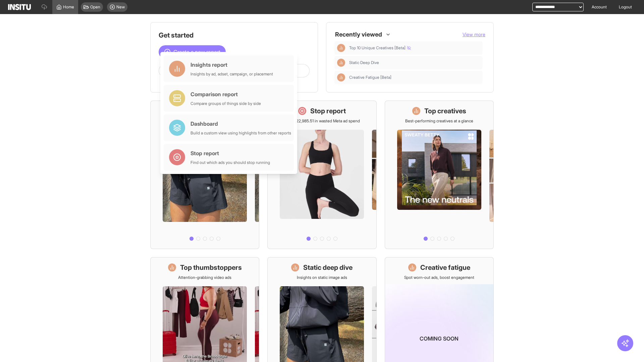 The height and width of the screenshot is (362, 644). Describe the element at coordinates (241, 133) in the screenshot. I see `div: Build a custom view using highlights from other reports` at that location.